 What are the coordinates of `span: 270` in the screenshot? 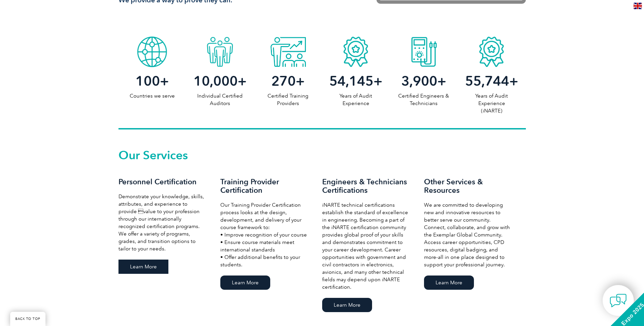 It's located at (283, 81).